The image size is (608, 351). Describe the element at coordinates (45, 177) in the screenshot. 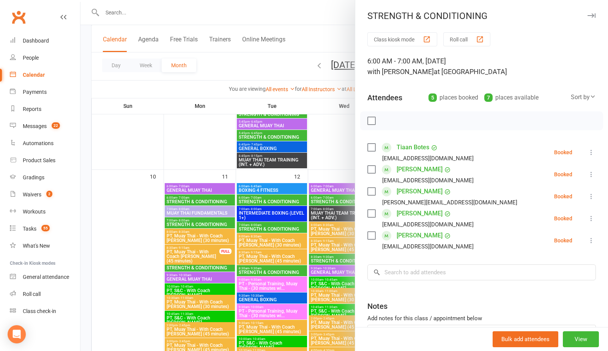

I see `a: Gradings` at that location.